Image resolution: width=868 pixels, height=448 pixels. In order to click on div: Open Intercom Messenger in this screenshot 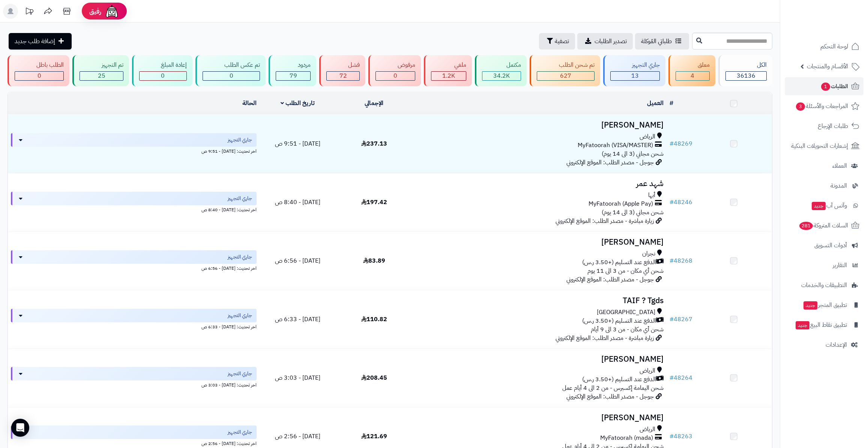, I will do `click(21, 428)`.